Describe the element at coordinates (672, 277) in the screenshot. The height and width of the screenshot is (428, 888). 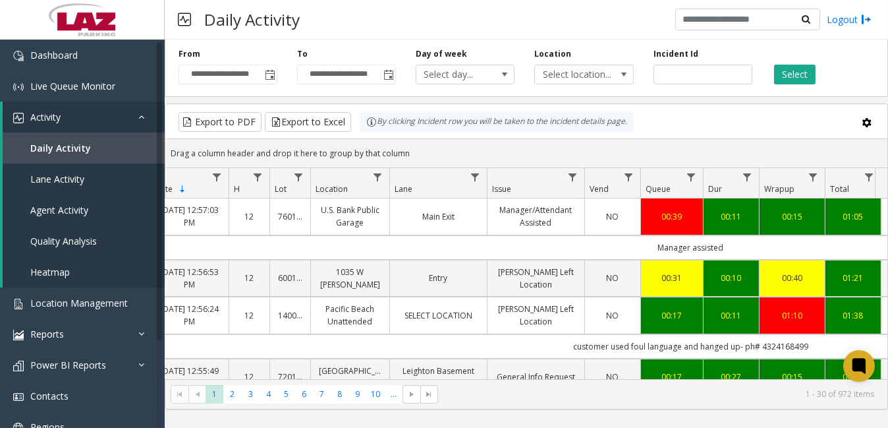
I see `div: 00:31` at that location.